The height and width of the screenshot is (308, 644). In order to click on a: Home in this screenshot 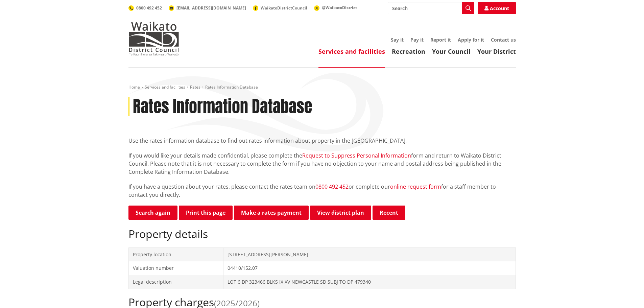, I will do `click(134, 87)`.